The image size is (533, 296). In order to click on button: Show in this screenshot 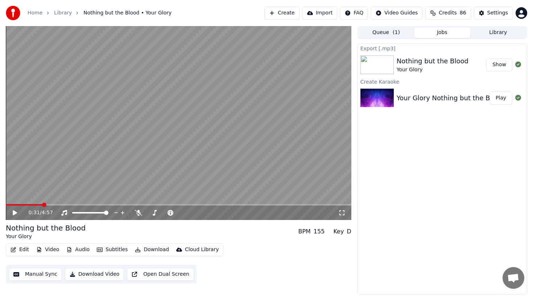, I will do `click(499, 65)`.